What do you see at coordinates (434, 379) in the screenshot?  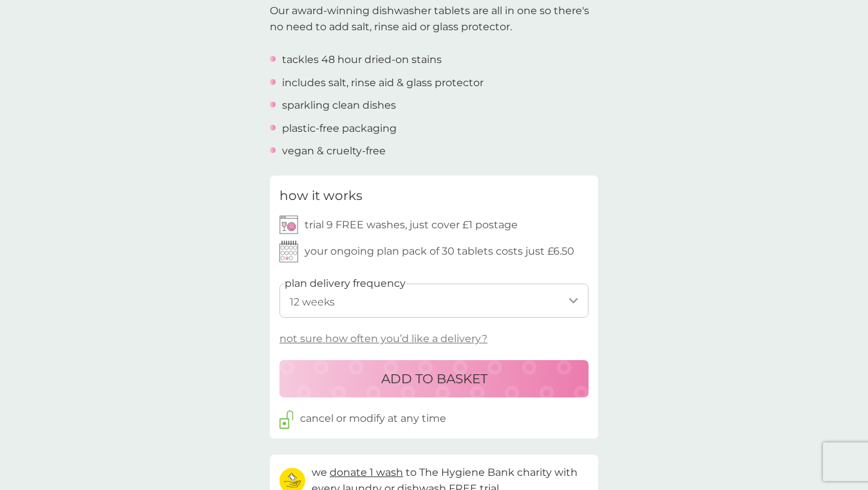 I see `button: ADD TO BASKET` at bounding box center [434, 379].